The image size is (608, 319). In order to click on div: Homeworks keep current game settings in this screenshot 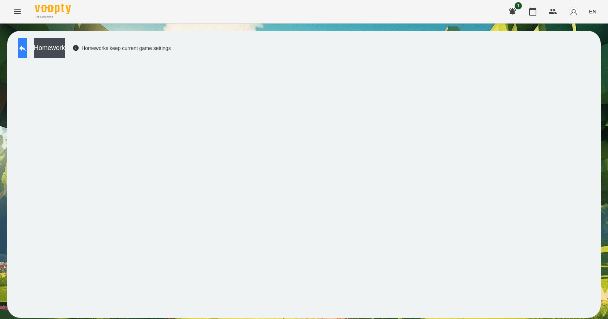, I will do `click(122, 48)`.